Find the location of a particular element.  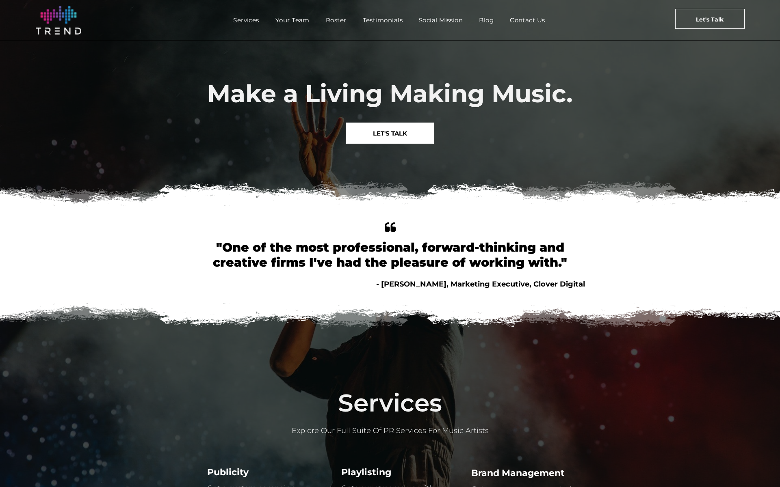

span: Make a Living Making Music. is located at coordinates (390, 93).